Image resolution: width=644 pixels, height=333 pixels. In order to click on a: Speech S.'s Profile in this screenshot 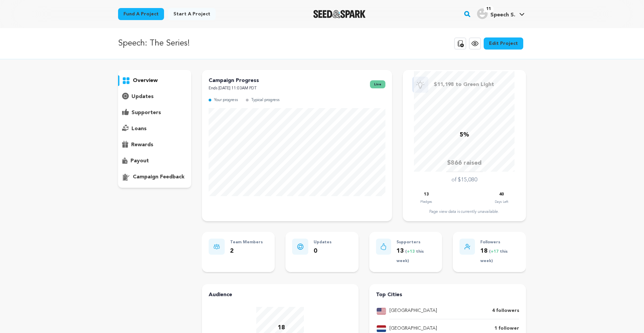, I will do `click(500, 13)`.